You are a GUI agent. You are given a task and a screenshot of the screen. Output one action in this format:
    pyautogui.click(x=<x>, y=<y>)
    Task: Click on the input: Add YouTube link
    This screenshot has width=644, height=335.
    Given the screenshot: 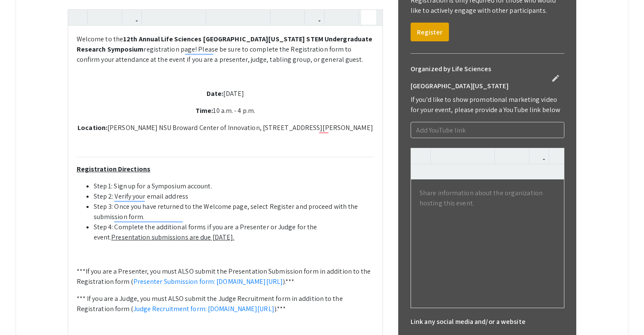 What is the action you would take?
    pyautogui.click(x=487, y=130)
    